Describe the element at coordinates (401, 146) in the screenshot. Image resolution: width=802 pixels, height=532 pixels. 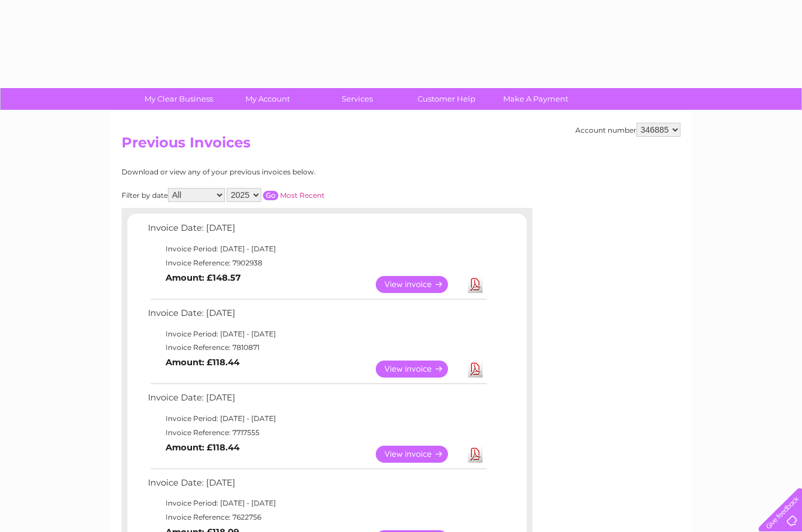
I see `h2: Previous Invoices` at that location.